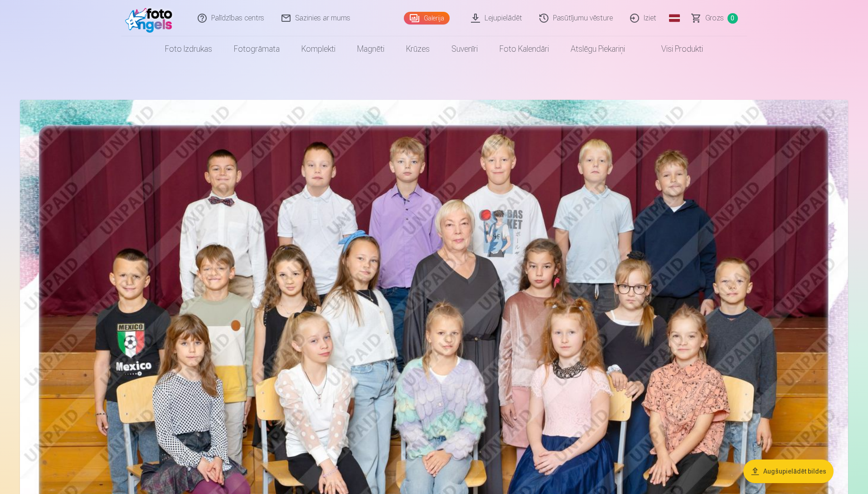 The width and height of the screenshot is (868, 494). What do you see at coordinates (598, 49) in the screenshot?
I see `a: Atslēgu piekariņi` at bounding box center [598, 49].